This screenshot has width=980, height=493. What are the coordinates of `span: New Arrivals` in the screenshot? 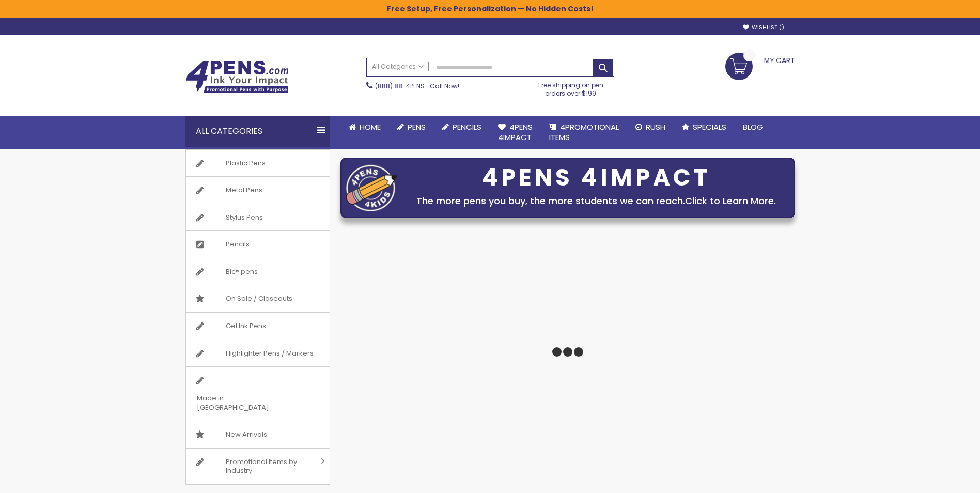 It's located at (246, 435).